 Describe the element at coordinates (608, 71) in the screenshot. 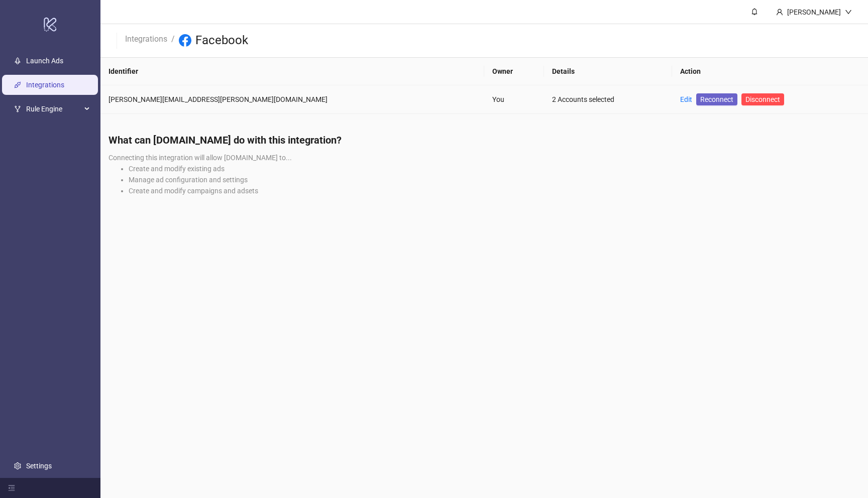

I see `th: Details` at that location.